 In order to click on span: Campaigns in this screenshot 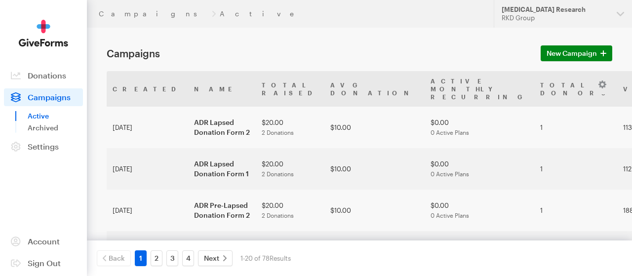, I will do `click(49, 97)`.